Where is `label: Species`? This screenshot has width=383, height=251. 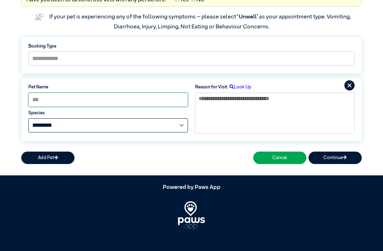 label: Species is located at coordinates (108, 113).